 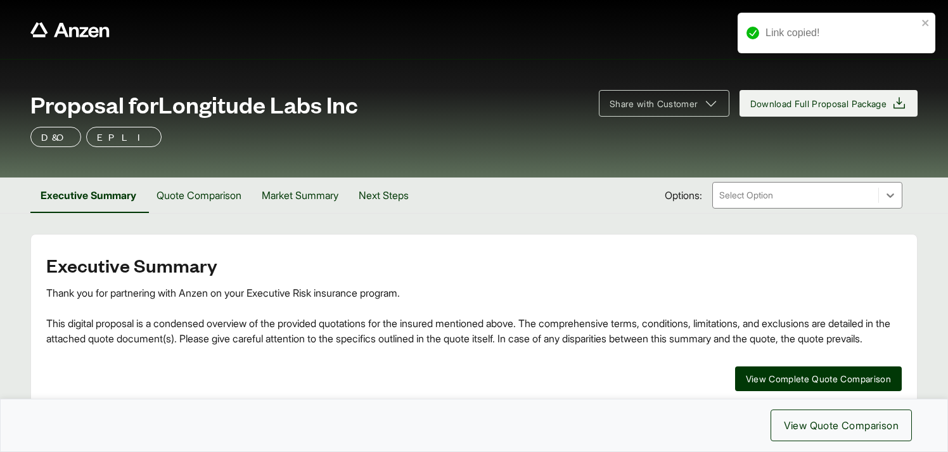 I want to click on a: View Quote Comparison, so click(x=841, y=425).